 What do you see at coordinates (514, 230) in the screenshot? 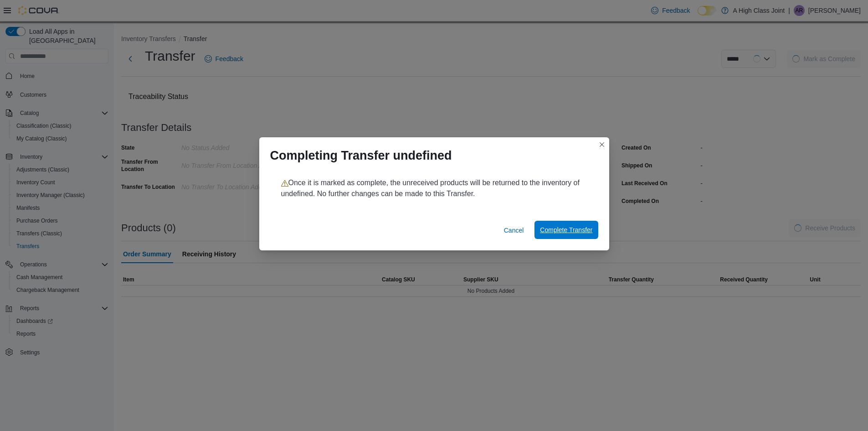
I see `span: Cancel` at bounding box center [514, 230].